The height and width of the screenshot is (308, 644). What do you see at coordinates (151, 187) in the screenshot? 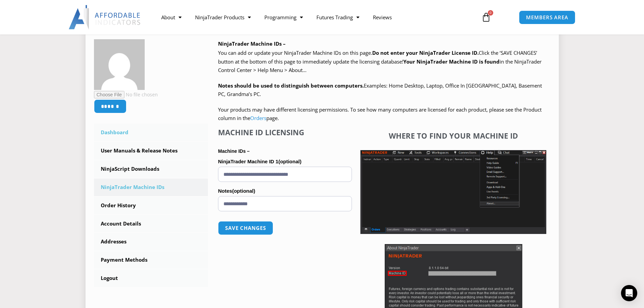
I see `a: NinjaTrader Machine IDs` at bounding box center [151, 187].